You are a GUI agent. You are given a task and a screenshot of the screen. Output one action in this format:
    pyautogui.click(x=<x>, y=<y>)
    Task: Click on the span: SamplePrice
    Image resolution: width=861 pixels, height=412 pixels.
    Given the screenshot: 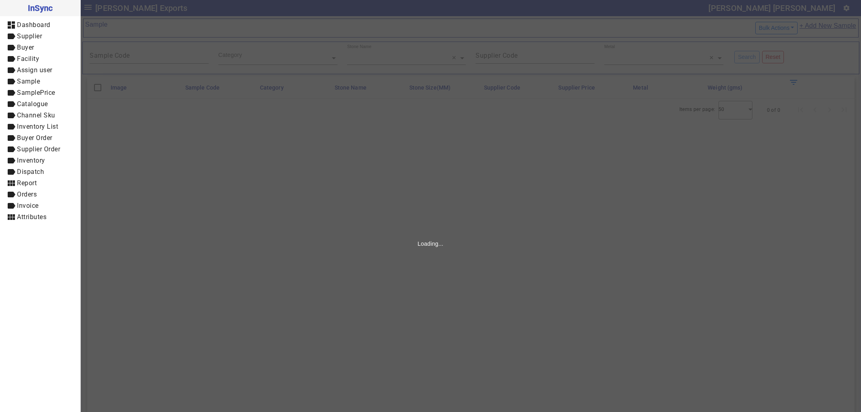 What is the action you would take?
    pyautogui.click(x=36, y=92)
    